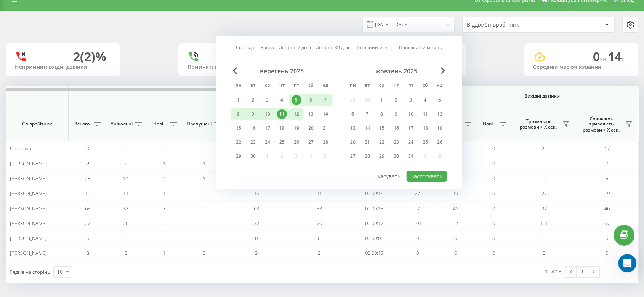 The width and height of the screenshot is (644, 297). Describe the element at coordinates (158, 124) in the screenshot. I see `span: Нові` at that location.